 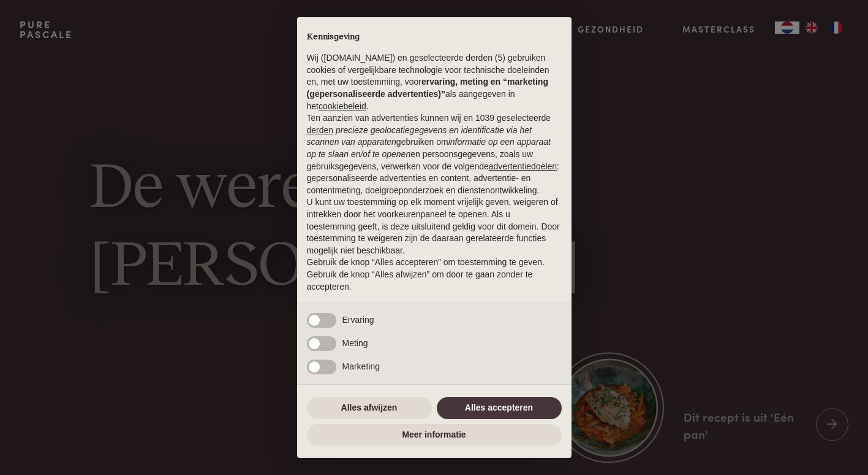 What do you see at coordinates (419, 136) in the screenshot?
I see `em: precieze geolocatiegegevens en identificatie via het scannen van apparaten` at bounding box center [419, 136].